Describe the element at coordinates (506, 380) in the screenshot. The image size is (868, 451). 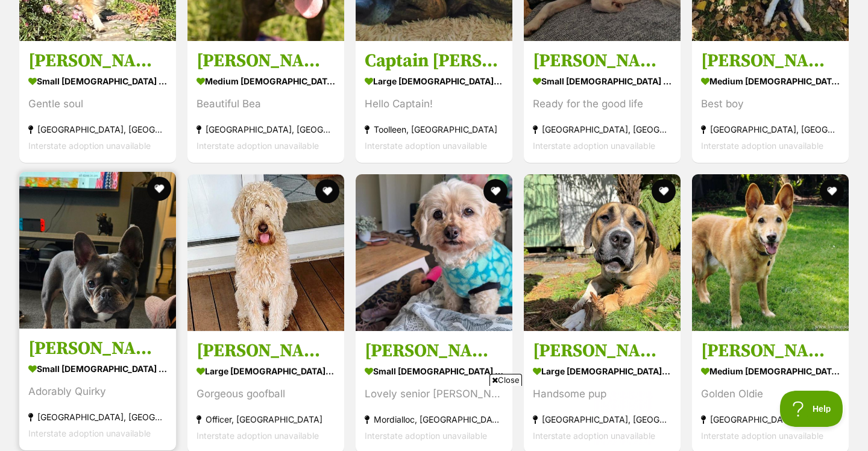
I see `span: Close` at that location.